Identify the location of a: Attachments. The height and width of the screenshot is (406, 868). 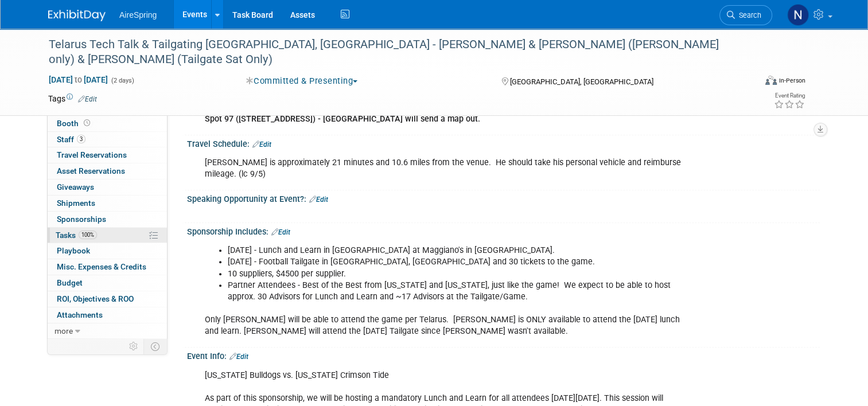
(107, 315).